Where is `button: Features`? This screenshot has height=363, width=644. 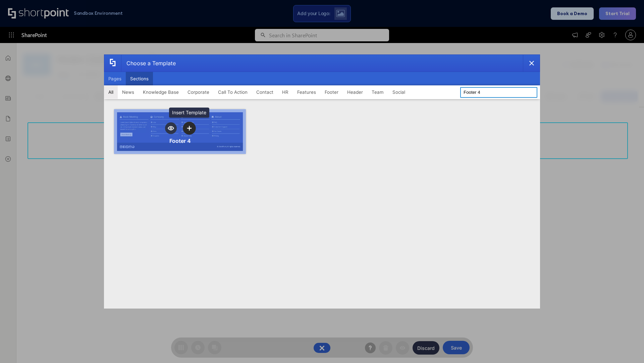
button: Features is located at coordinates (307, 92).